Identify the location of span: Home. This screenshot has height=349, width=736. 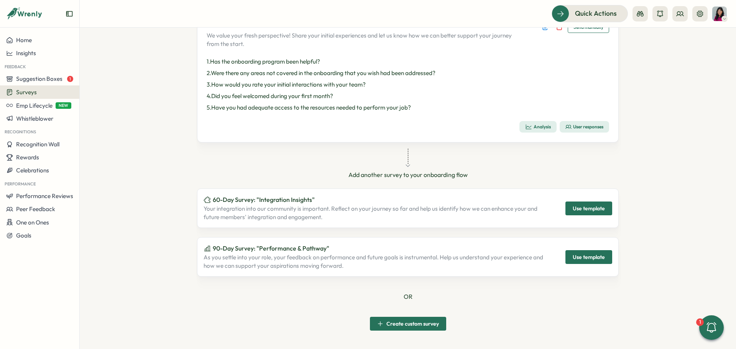
(24, 40).